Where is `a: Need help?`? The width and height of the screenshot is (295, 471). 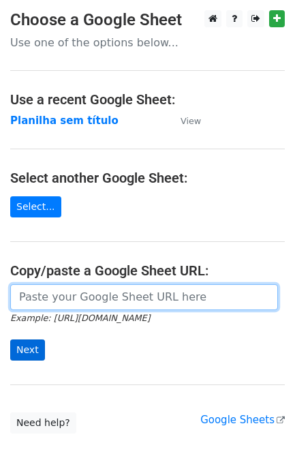 a: Need help? is located at coordinates (43, 423).